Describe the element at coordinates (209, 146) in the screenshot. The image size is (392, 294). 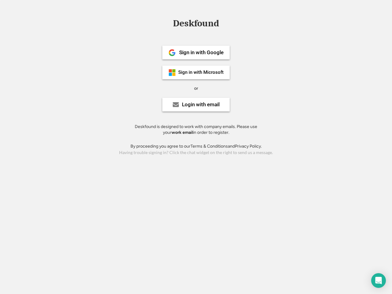
I see `a: Terms & Conditions` at that location.